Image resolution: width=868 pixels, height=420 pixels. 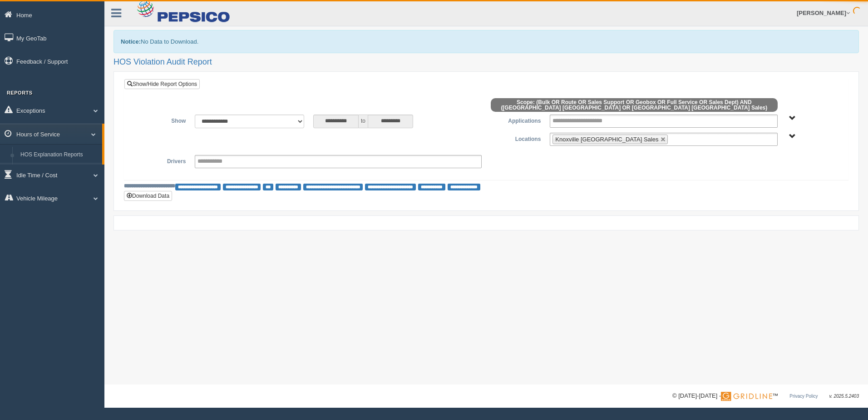 I want to click on span: to, so click(x=363, y=121).